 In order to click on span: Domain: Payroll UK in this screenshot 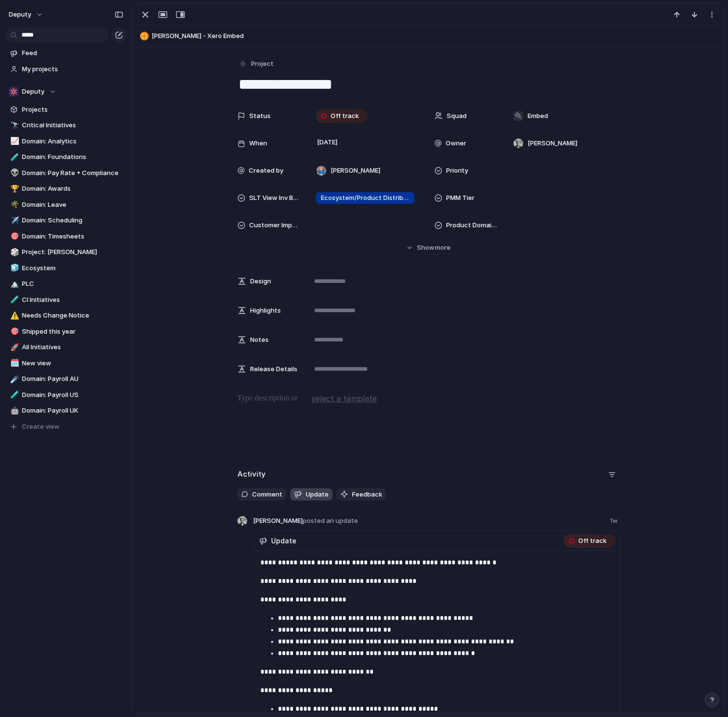, I will do `click(73, 411)`.